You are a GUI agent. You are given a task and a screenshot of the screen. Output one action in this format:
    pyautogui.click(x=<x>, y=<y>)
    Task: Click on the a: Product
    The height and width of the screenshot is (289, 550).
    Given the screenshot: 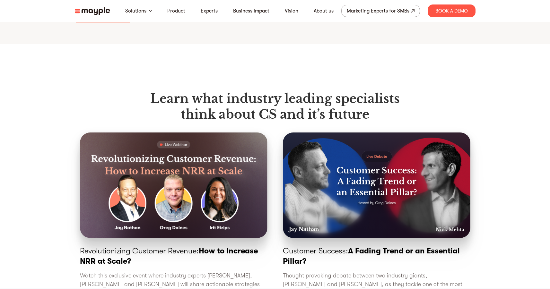 What is the action you would take?
    pyautogui.click(x=176, y=11)
    